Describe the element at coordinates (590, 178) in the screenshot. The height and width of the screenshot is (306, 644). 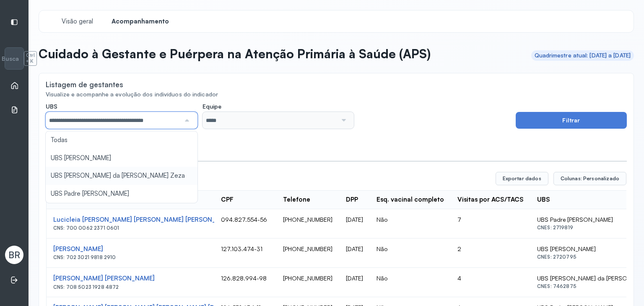
I see `span: Colunas: Personalizado` at that location.